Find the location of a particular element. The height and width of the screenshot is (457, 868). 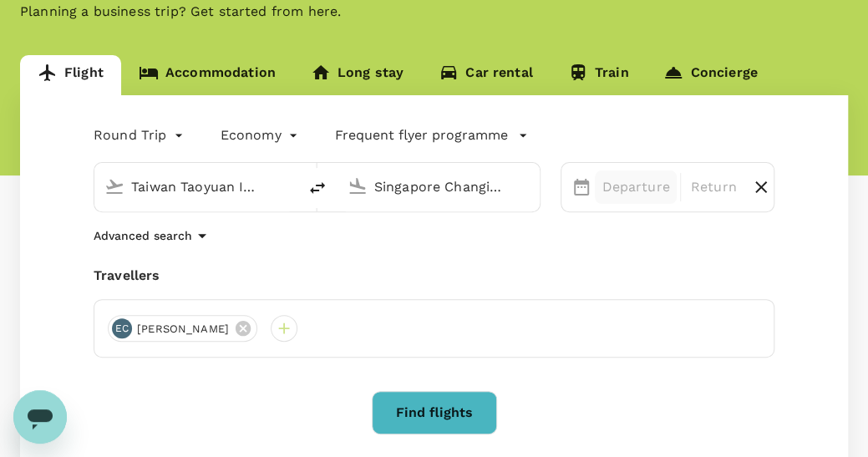

div: Round Trip is located at coordinates (140, 135).